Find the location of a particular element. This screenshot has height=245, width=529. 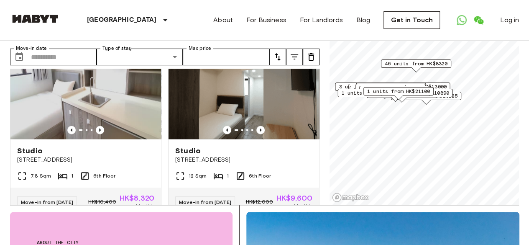

span: 1 units from HK$11200 is located at coordinates (385, 90).